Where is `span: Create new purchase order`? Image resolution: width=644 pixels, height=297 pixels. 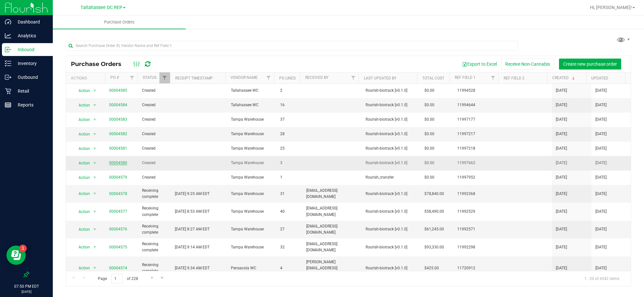 span: Create new purchase order is located at coordinates (590, 64).